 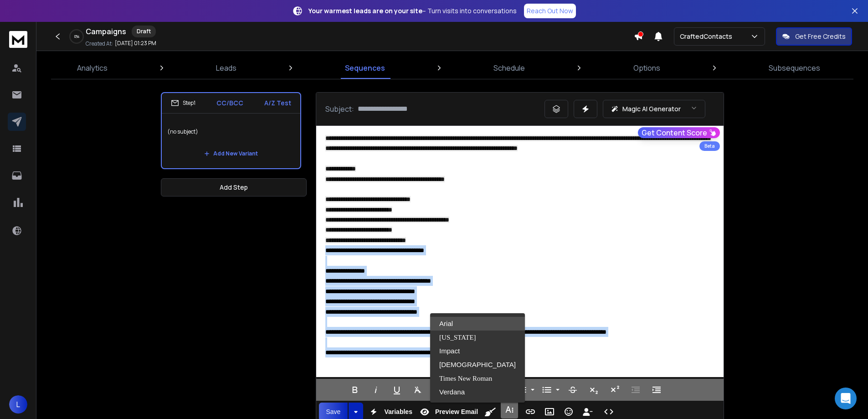 What do you see at coordinates (550, 11) in the screenshot?
I see `p: Reach Out Now` at bounding box center [550, 11].